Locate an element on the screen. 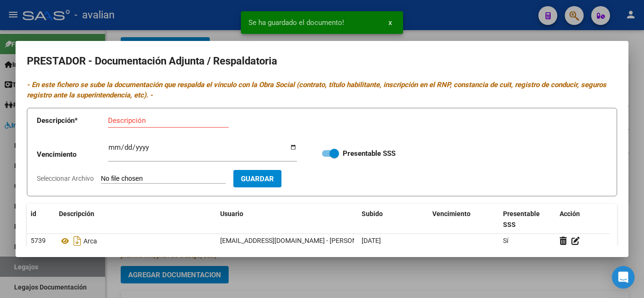  span: id is located at coordinates (33, 214).